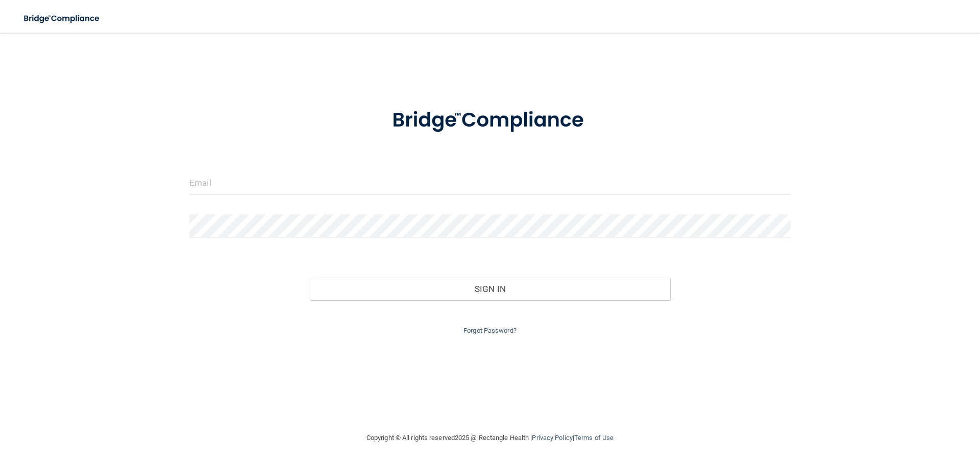 This screenshot has height=465, width=980. Describe the element at coordinates (490, 289) in the screenshot. I see `button: Sign In` at that location.